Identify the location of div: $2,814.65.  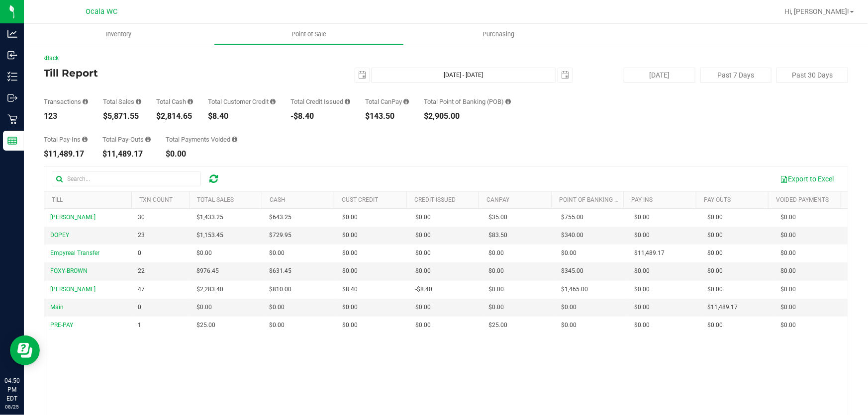
(174, 117).